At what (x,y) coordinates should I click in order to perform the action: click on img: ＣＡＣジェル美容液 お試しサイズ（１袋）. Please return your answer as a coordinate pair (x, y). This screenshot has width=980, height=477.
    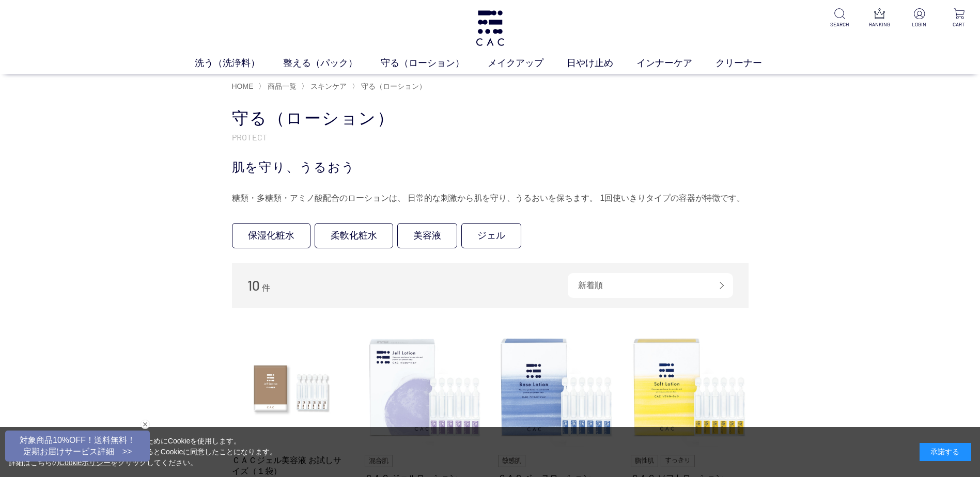
    Looking at the image, I should click on (291, 388).